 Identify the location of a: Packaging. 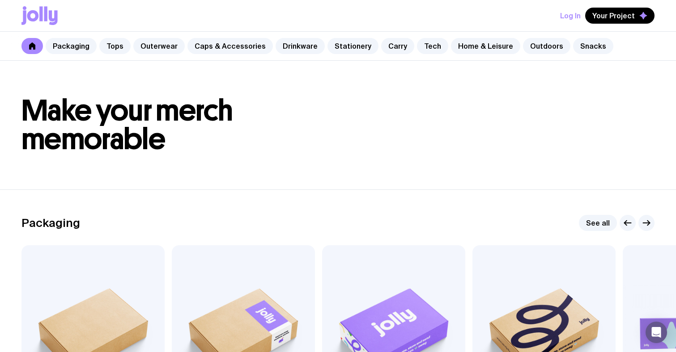
(71, 46).